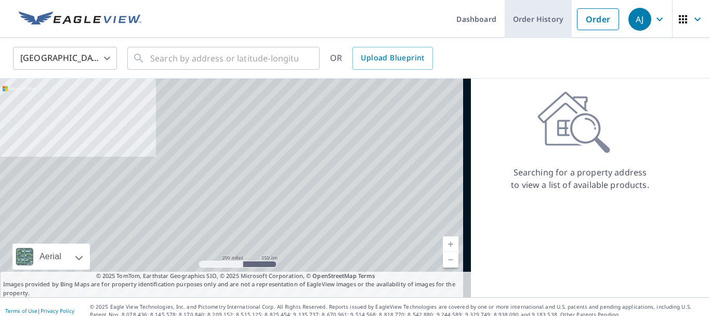 This screenshot has width=710, height=316. I want to click on a: Current Level 5, Zoom In, so click(451, 244).